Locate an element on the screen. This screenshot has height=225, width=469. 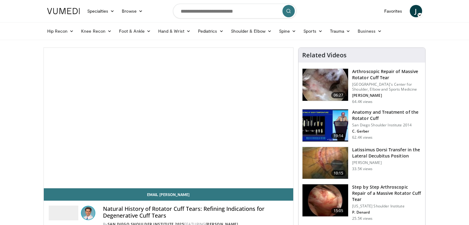
p: 64.4K views is located at coordinates (362, 102).